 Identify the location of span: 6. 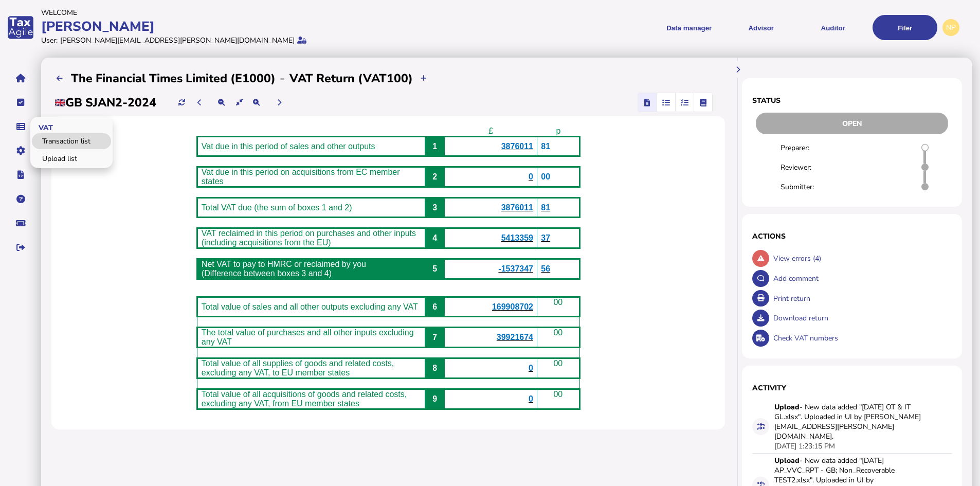
(434, 306).